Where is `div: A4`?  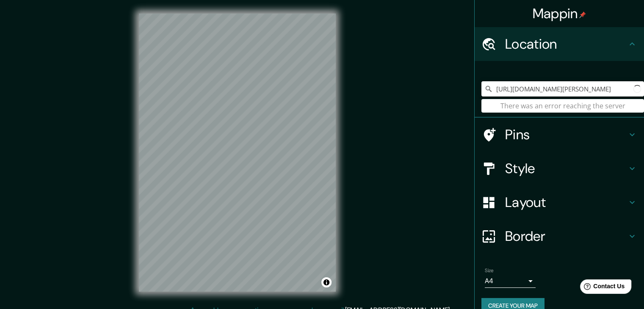
div: A4 is located at coordinates (510, 281).